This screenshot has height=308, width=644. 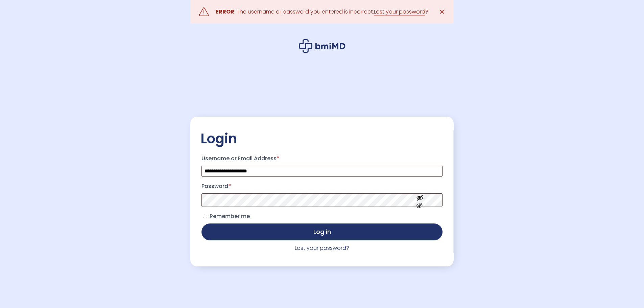 What do you see at coordinates (322, 232) in the screenshot?
I see `button: Log in` at bounding box center [322, 232].